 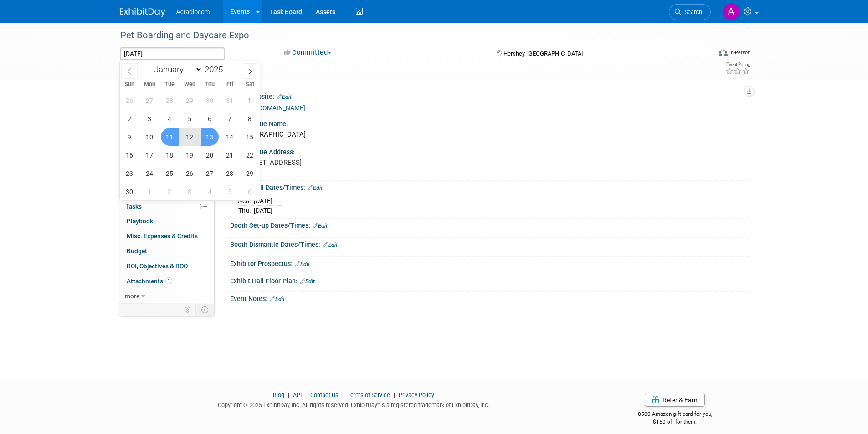 I want to click on button: Committed, so click(x=308, y=52).